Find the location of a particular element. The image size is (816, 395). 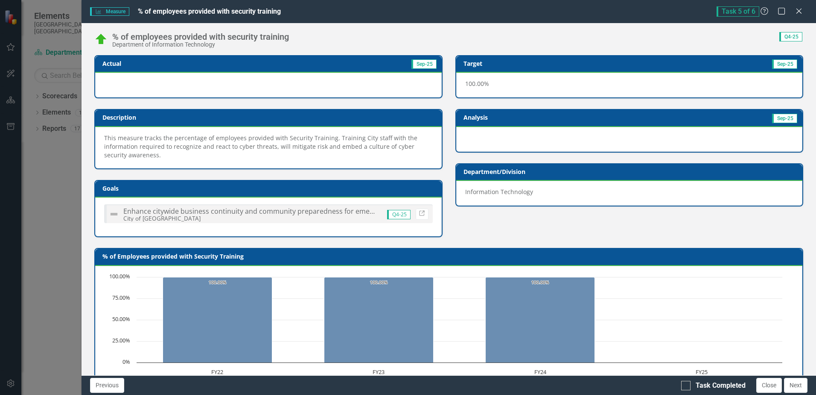

button: Next is located at coordinates (796, 385).